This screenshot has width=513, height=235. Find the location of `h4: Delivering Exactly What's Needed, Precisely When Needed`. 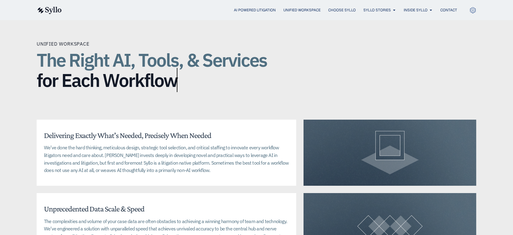

h4: Delivering Exactly What's Needed, Precisely When Needed is located at coordinates (128, 135).